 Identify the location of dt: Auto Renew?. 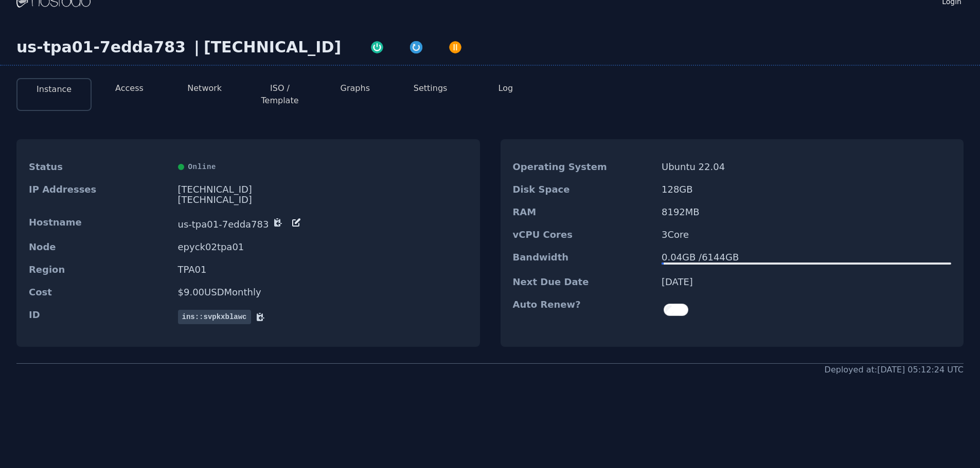
(583, 310).